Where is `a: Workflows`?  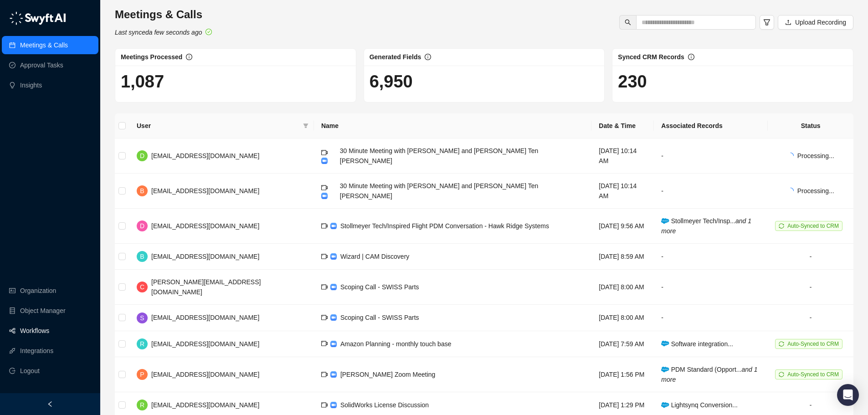
a: Workflows is located at coordinates (34, 331).